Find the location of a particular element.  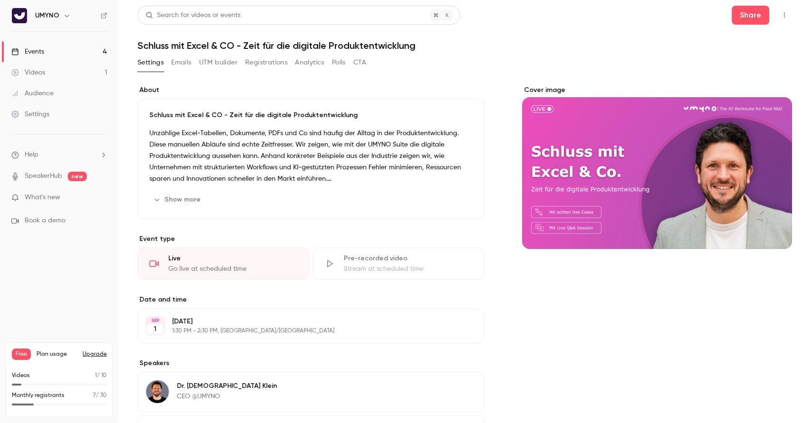

h6: UMYNO is located at coordinates (47, 16).